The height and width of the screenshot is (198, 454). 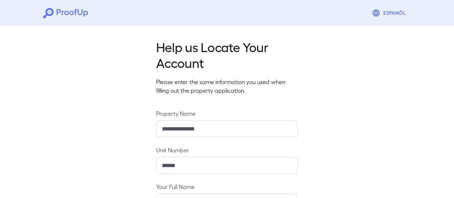 I want to click on label: Unit Number, so click(x=227, y=150).